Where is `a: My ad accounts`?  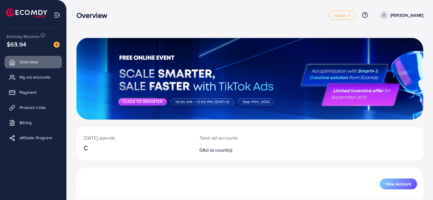 a: My ad accounts is located at coordinates (33, 77).